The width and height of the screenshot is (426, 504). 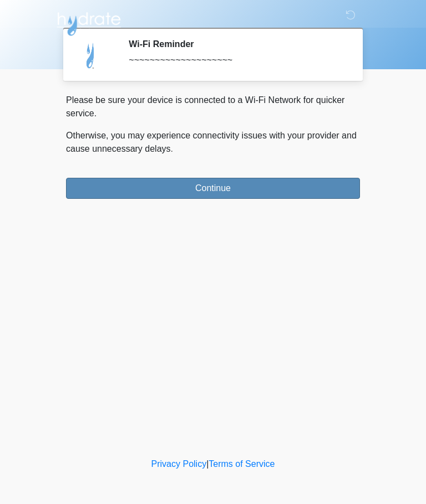 I want to click on p: Please be sure your device is connected to a Wi-Fi Network for quicker service., so click(x=213, y=107).